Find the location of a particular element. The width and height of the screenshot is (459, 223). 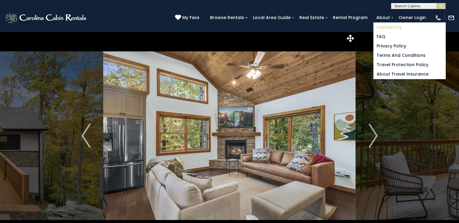

a: Local Area Guide is located at coordinates (272, 18).